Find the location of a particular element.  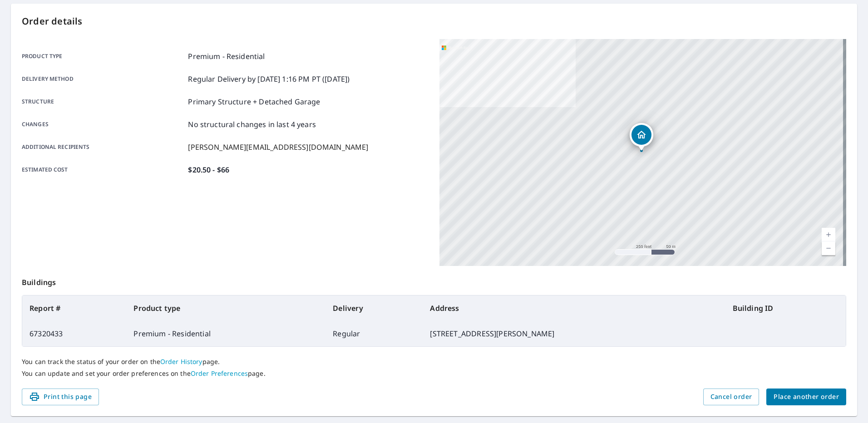

span: Print this page is located at coordinates (60, 397).